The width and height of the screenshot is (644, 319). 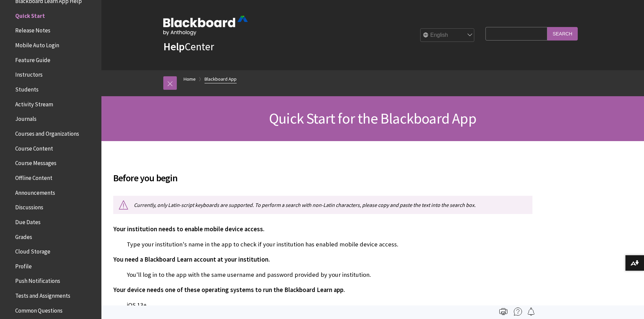 I want to click on span: Offline Content, so click(x=34, y=177).